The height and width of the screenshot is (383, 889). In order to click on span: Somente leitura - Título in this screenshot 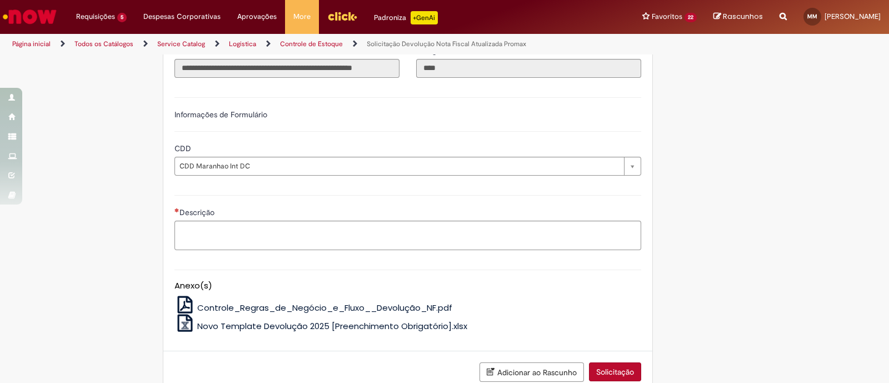, I will do `click(185, 51)`.